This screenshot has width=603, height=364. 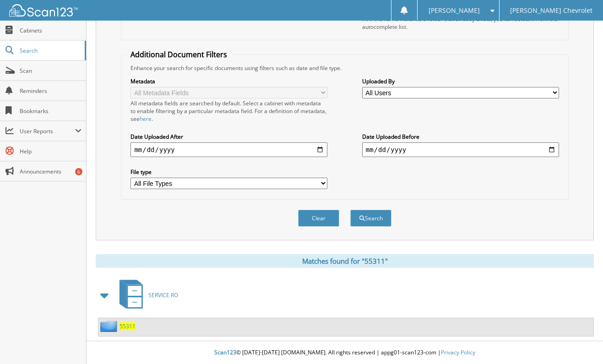 I want to click on a: SERVICE RO, so click(x=146, y=295).